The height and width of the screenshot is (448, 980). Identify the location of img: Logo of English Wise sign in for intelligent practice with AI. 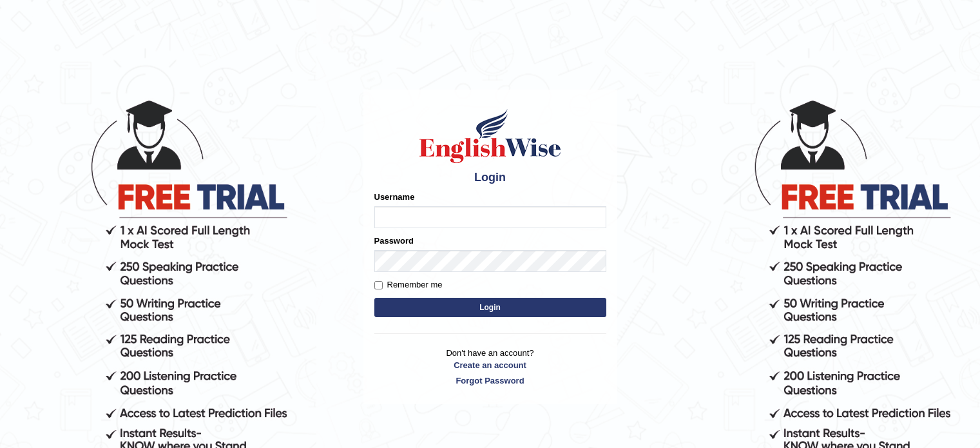
(491, 136).